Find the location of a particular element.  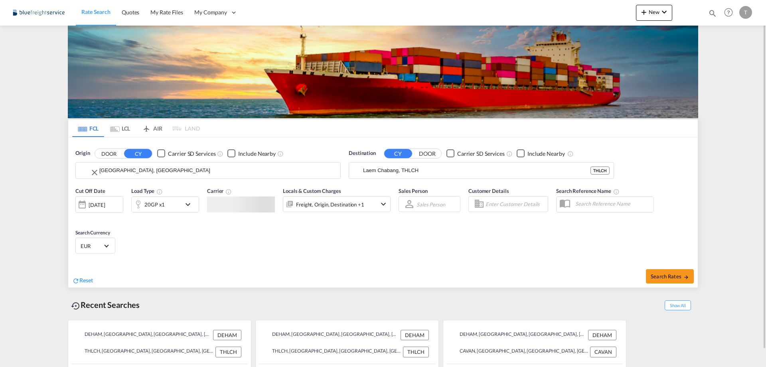

input: Enter Customer Details is located at coordinates (516, 204).